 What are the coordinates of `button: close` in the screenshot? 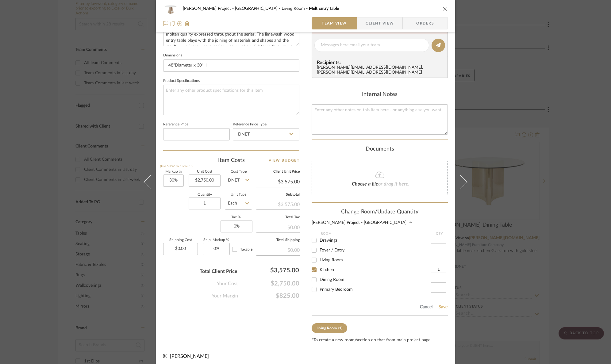 It's located at (445, 9).